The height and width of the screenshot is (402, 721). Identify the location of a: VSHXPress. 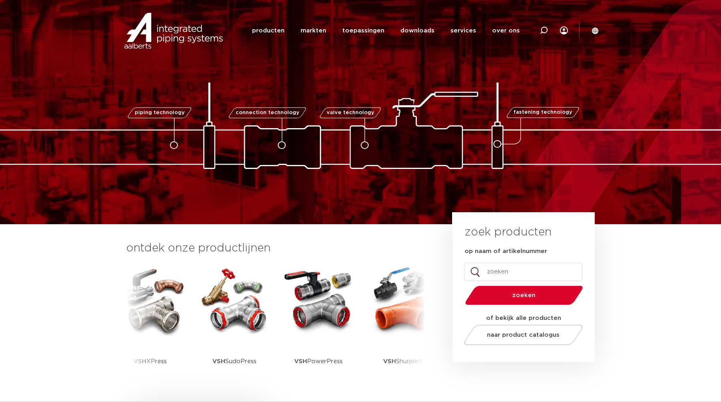
(150, 325).